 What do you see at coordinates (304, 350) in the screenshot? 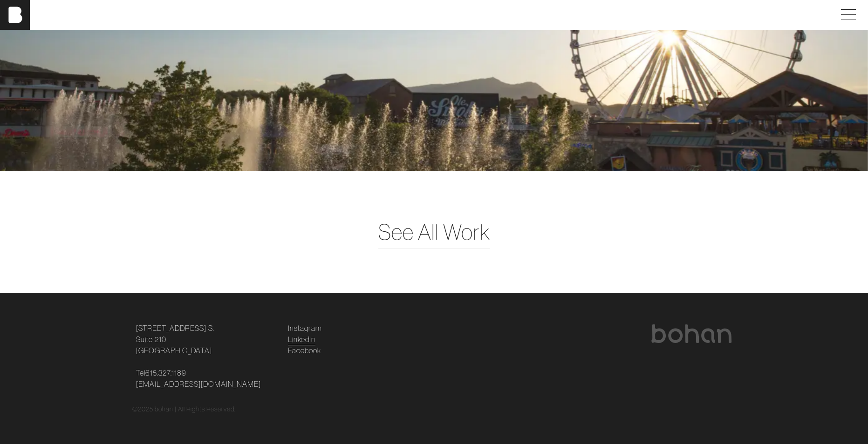
I see `a: Facebook` at bounding box center [304, 350].